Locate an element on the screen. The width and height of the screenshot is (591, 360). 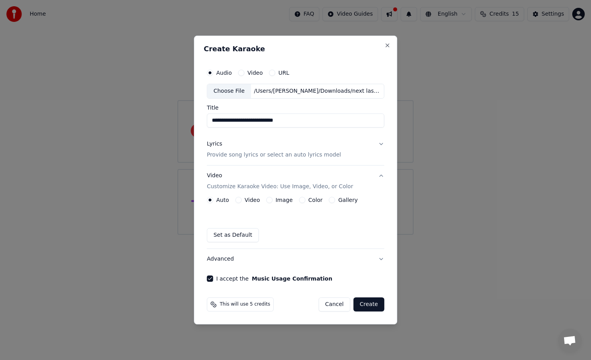
div: Video is located at coordinates (280, 181).